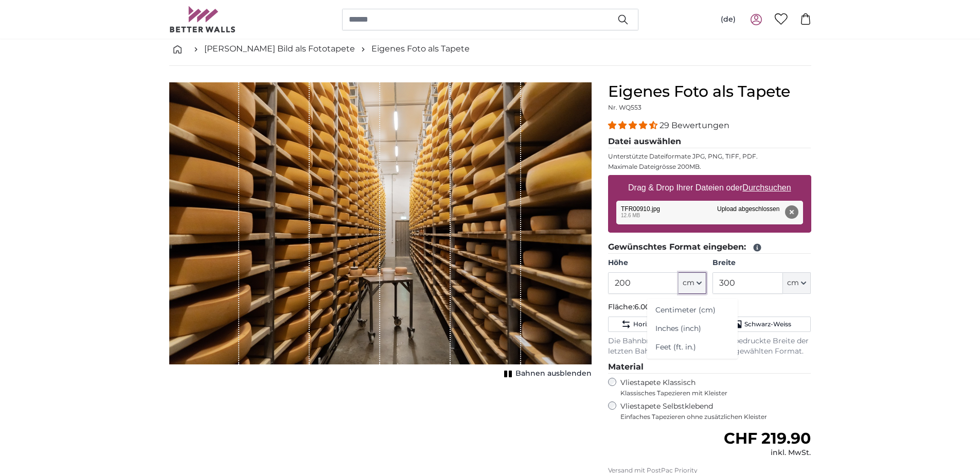  Describe the element at coordinates (709, 157) in the screenshot. I see `p: Unterstützte Dateiformate JPG, PNG, TIFF, PDF.` at that location.